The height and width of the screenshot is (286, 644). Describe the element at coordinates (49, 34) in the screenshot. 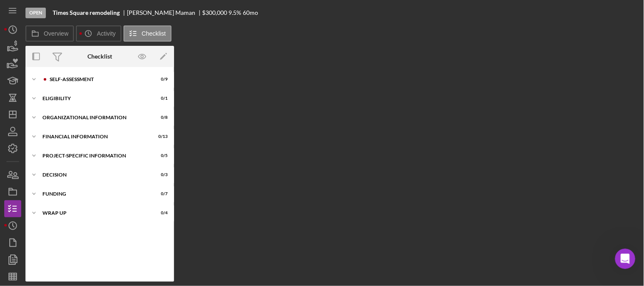

I see `button: Overview` at that location.